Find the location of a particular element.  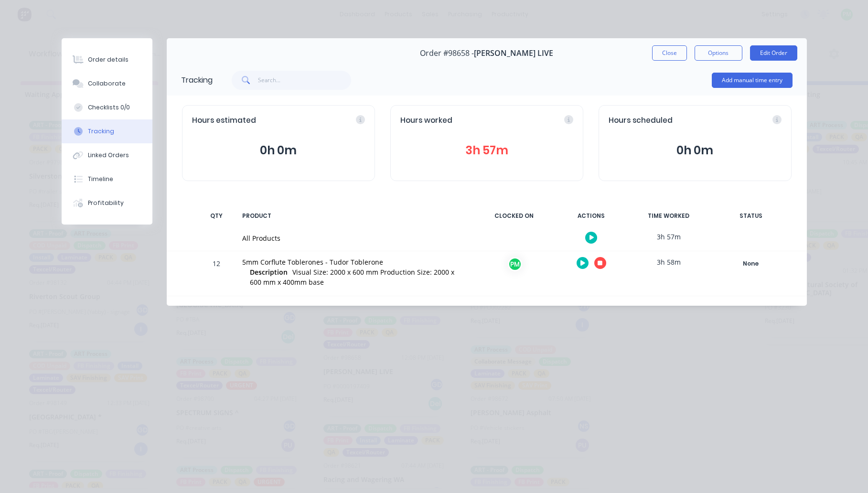

div: QTY is located at coordinates (216, 216).